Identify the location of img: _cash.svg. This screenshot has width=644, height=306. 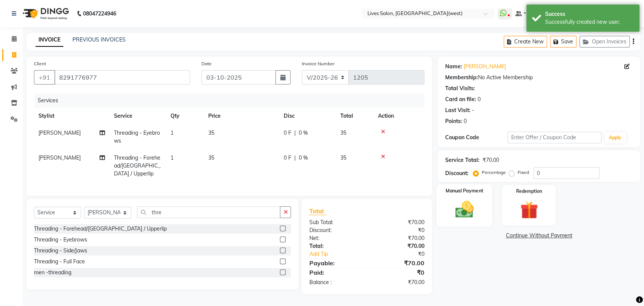
(464, 209).